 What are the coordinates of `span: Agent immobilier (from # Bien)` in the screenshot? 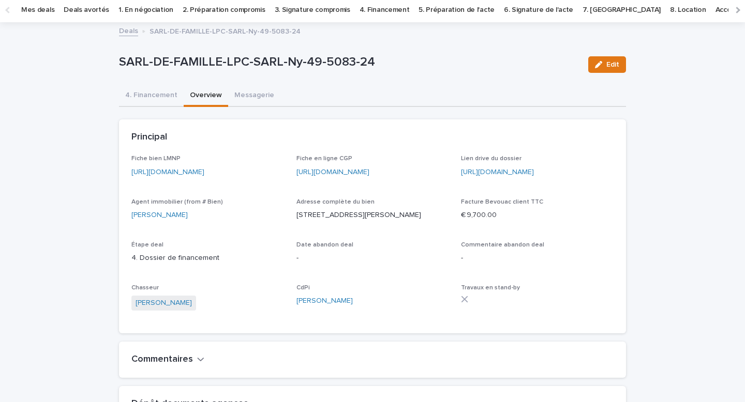 It's located at (177, 202).